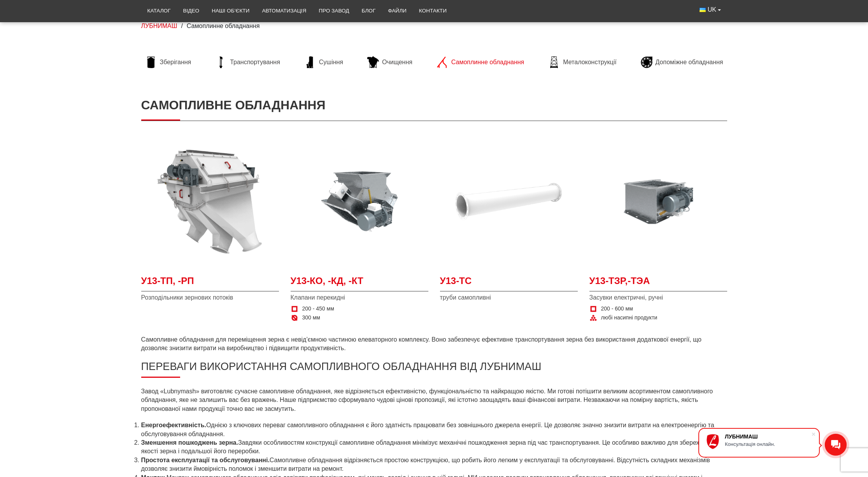 The height and width of the screenshot is (477, 868). Describe the element at coordinates (589, 62) in the screenshot. I see `span: Металоконструкції` at that location.